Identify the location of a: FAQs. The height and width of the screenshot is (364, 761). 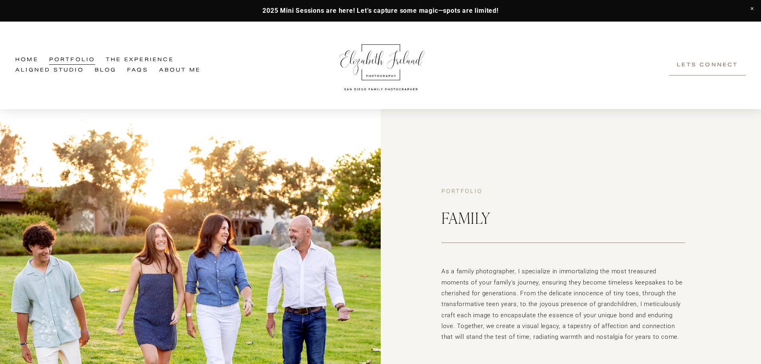
(137, 70).